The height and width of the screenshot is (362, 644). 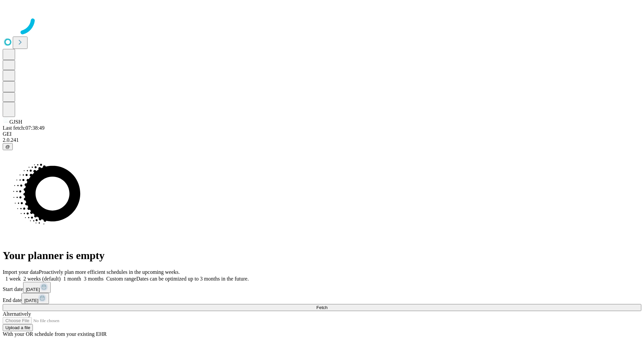 What do you see at coordinates (94, 279) in the screenshot?
I see `span: 3 months` at bounding box center [94, 279].